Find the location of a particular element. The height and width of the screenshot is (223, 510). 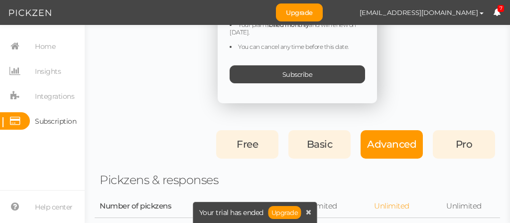

span: Integrations is located at coordinates (54, 96).